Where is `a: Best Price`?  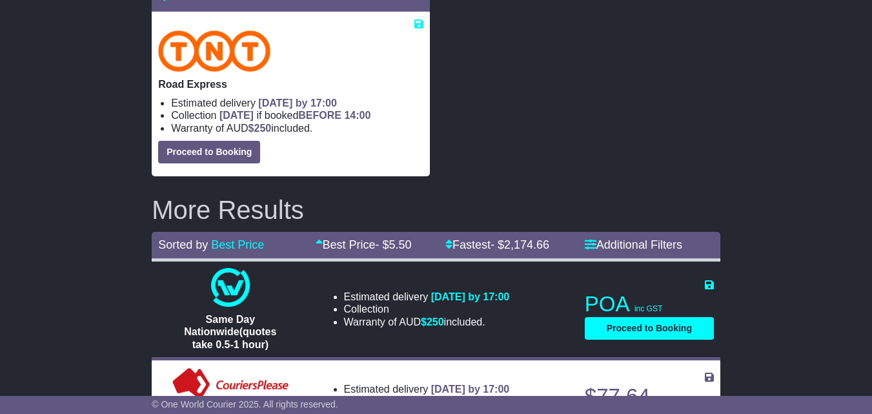 a: Best Price is located at coordinates (237, 245).